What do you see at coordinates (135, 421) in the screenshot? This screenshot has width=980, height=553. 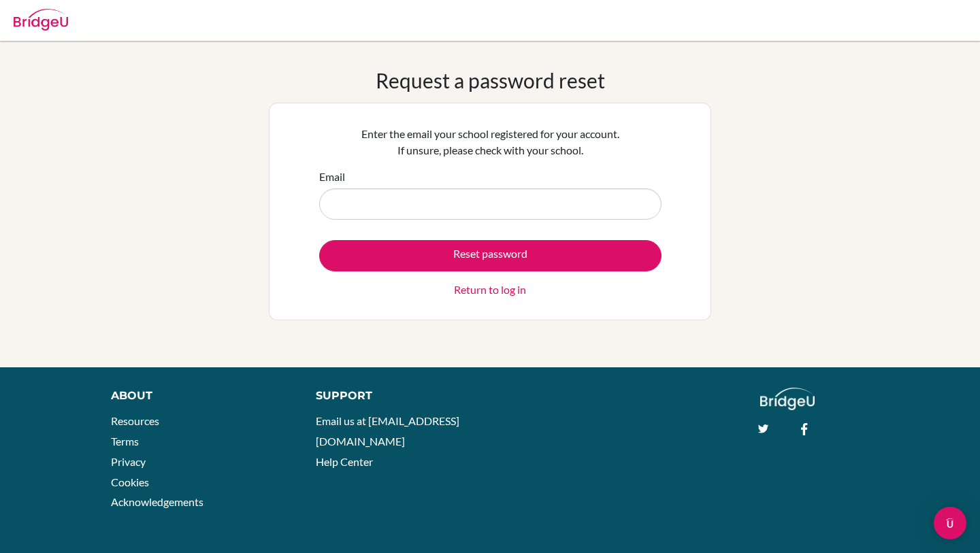 I see `a: Resources` at bounding box center [135, 421].